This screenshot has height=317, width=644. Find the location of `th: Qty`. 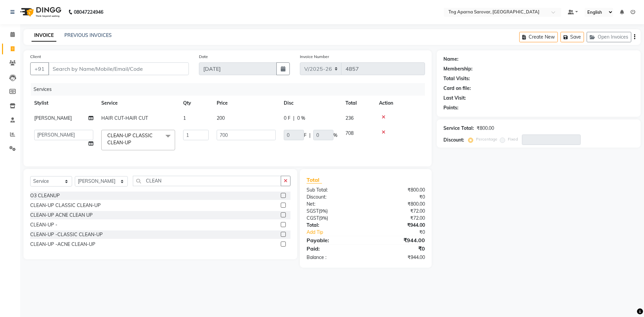

th: Qty is located at coordinates (196, 103).